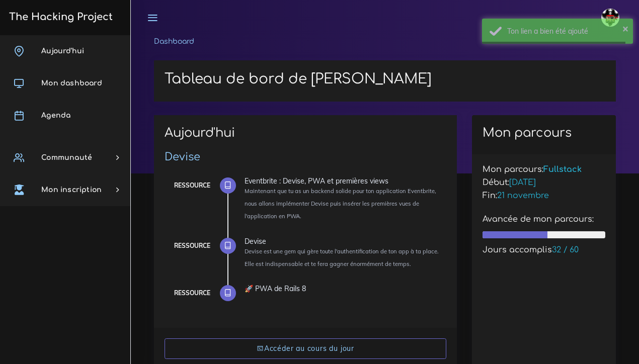  Describe the element at coordinates (340, 204) in the screenshot. I see `small: Maintenant que tu as un backend solide pour ton application Eventbrite, nous allons implémenter D...` at that location.